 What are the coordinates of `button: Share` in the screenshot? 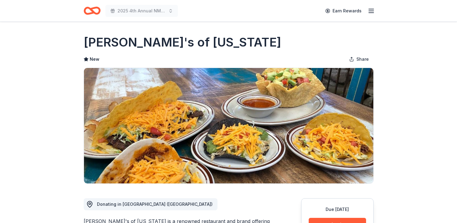 It's located at (359, 59).